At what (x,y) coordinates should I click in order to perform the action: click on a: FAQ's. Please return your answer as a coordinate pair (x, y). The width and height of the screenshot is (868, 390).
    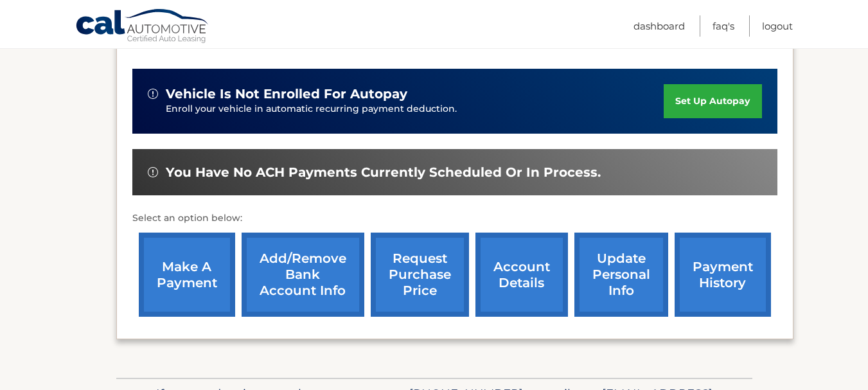
    Looking at the image, I should click on (723, 26).